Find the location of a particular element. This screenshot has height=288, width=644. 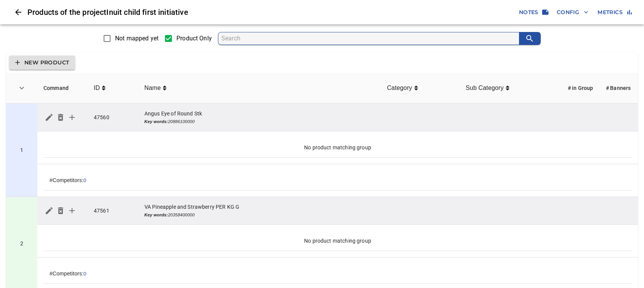

span: Not mapped yet is located at coordinates (137, 39).